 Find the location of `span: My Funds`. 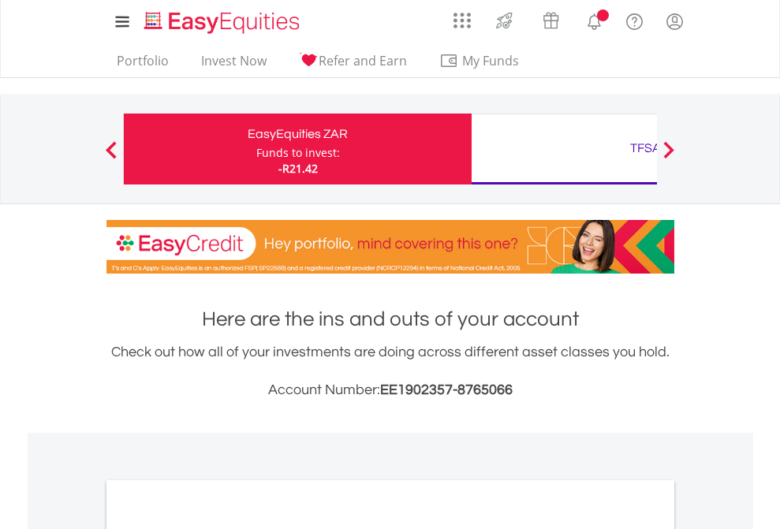

span: My Funds is located at coordinates (491, 61).